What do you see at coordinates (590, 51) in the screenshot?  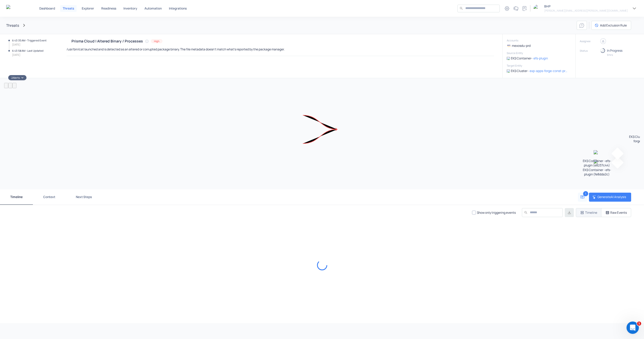 I see `h6: Status` at bounding box center [590, 51].